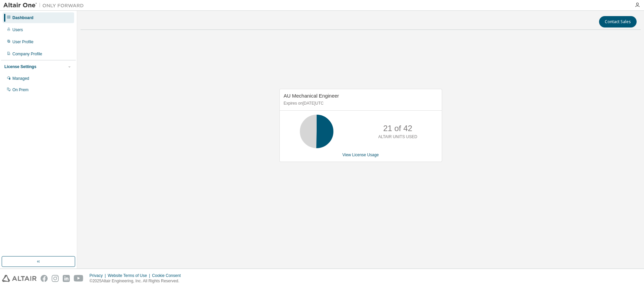 The image size is (644, 288). Describe the element at coordinates (397, 129) in the screenshot. I see `p: 21 of 42` at that location.